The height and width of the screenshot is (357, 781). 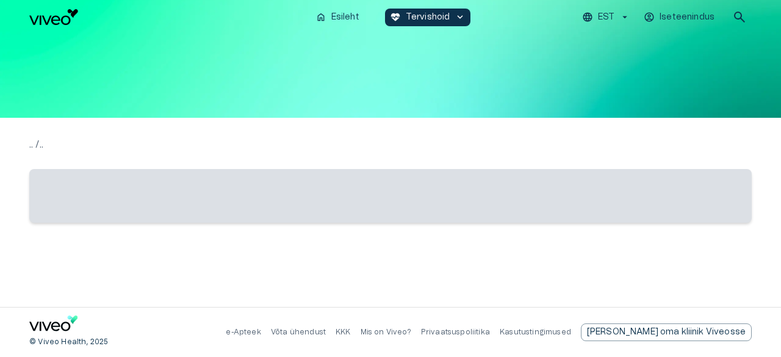 I want to click on a: e-Apteek, so click(x=243, y=332).